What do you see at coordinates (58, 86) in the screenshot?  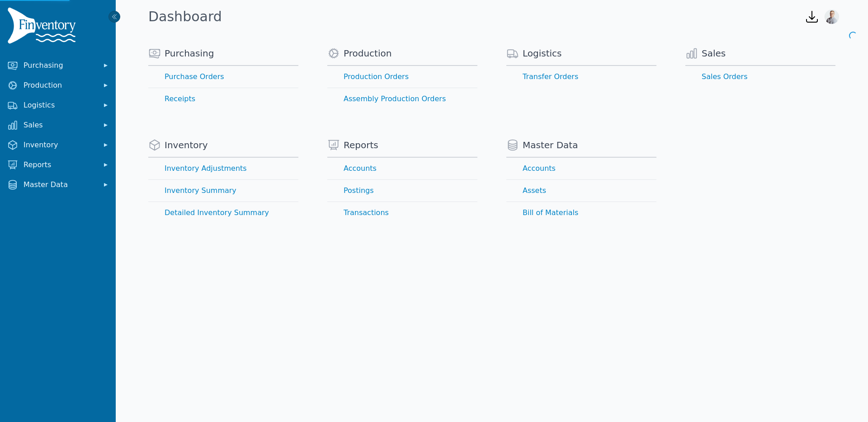 I see `button: Production` at bounding box center [58, 86].